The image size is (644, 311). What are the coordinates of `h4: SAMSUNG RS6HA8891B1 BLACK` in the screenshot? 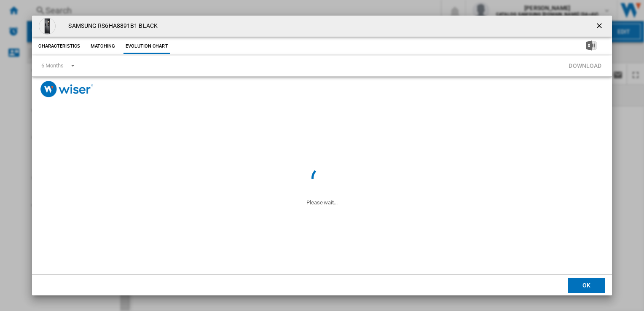 It's located at (111, 26).